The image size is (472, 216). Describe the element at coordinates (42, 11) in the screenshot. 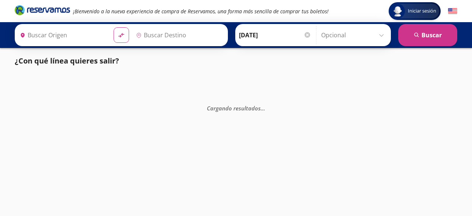

I see `a: Brand Logo` at that location.